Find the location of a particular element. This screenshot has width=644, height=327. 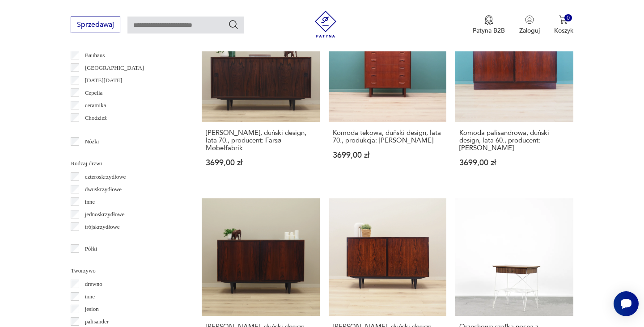

img: Patyna - sklep z meblami i dekoracjami vintage is located at coordinates (325, 24).